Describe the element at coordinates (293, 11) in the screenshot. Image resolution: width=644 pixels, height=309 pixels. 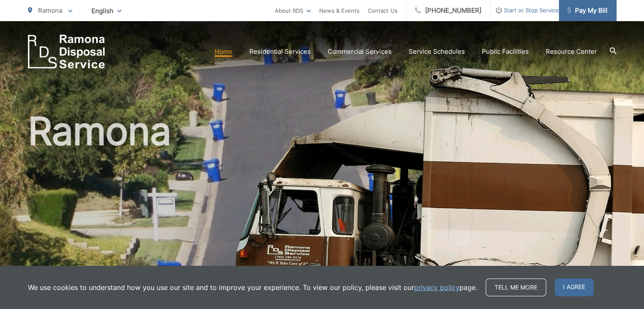
I see `a: About RDS` at that location.